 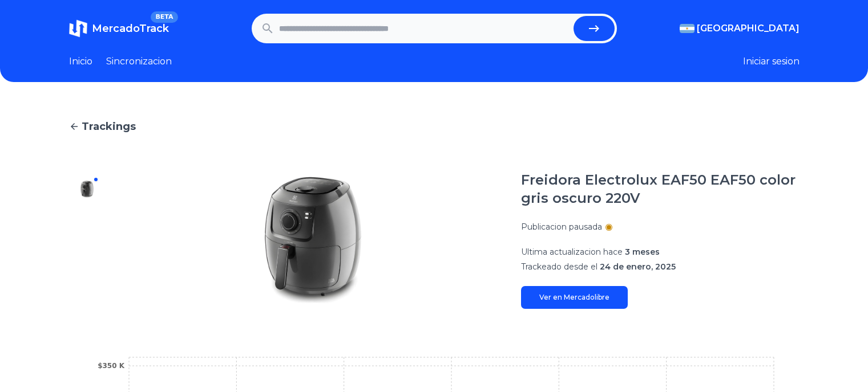 What do you see at coordinates (574, 298) in the screenshot?
I see `a: Ver en Mercadolibre` at bounding box center [574, 298].